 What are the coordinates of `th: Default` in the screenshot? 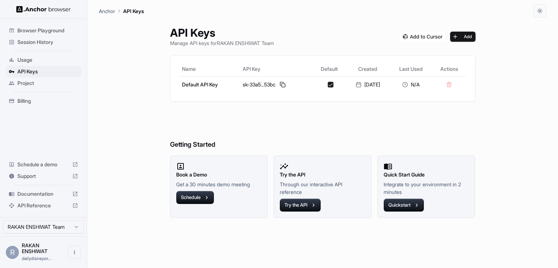 It's located at (329, 69).